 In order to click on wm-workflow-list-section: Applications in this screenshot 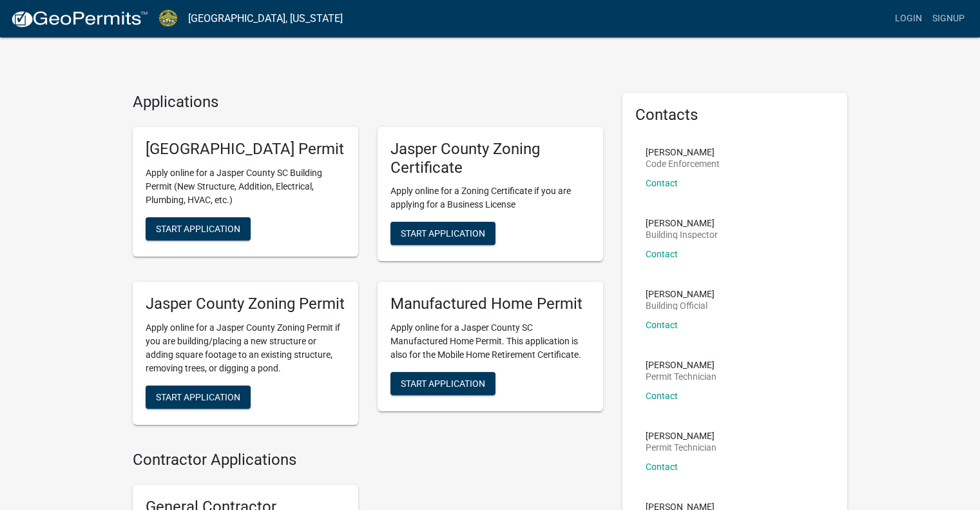, I will do `click(368, 264)`.